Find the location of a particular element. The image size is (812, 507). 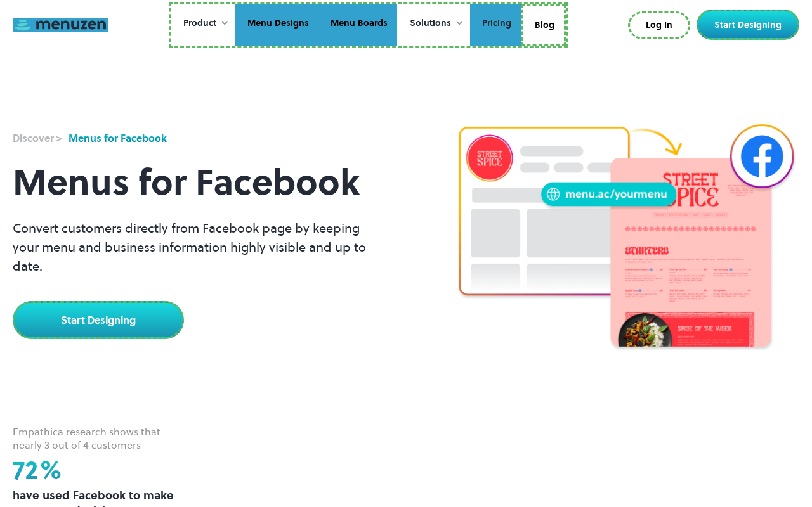

p: Convert customers directly from Facebook page by keeping your menu and business information highl... is located at coordinates (197, 247).